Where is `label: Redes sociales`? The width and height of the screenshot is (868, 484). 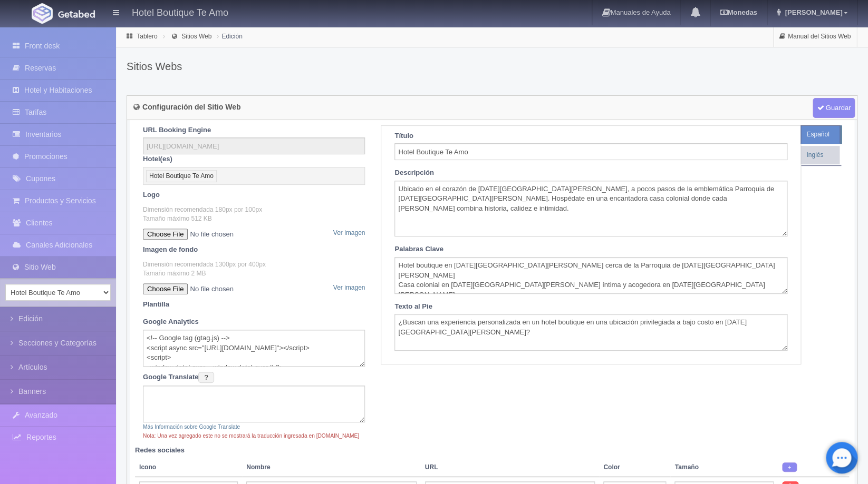 label: Redes sociales is located at coordinates (159, 450).